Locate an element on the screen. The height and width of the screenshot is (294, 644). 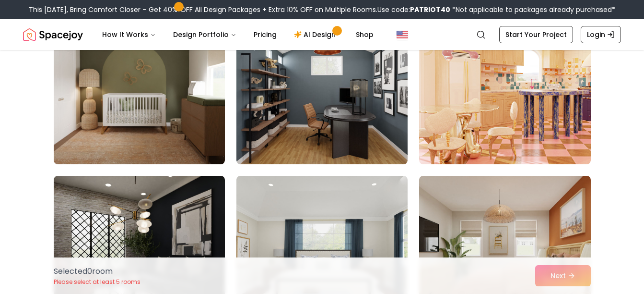
img: Room room-14 is located at coordinates (322, 87).